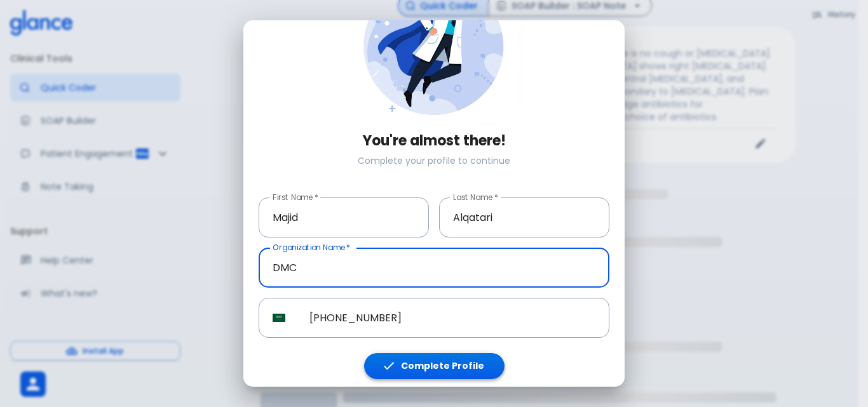  Describe the element at coordinates (524, 217) in the screenshot. I see `input: Enter your last name` at that location.